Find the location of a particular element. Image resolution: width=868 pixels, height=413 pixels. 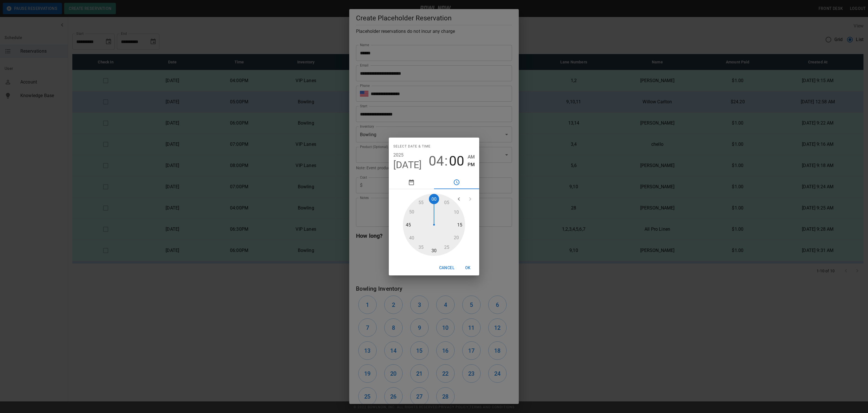

button: pick time is located at coordinates (457, 182).